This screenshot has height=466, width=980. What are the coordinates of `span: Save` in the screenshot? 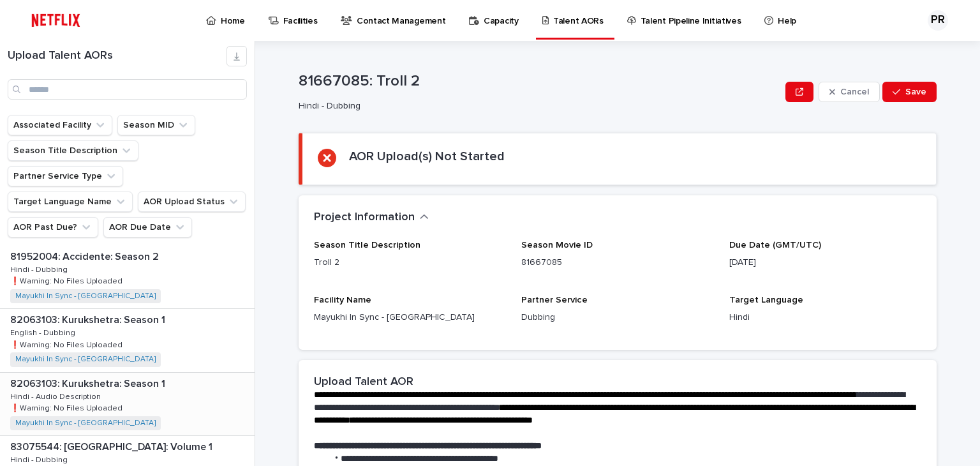 It's located at (916, 92).